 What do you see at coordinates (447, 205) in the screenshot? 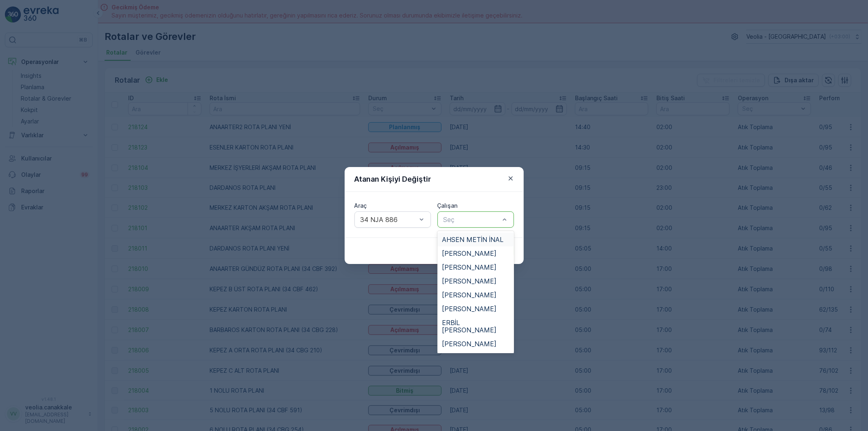
I see `label: Çalışan` at bounding box center [447, 205].